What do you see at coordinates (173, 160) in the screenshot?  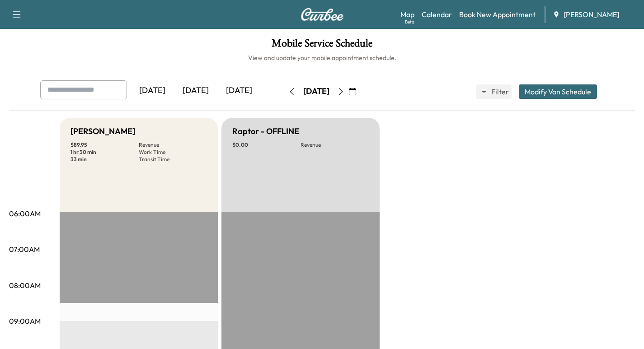 I see `p: Transit Time` at bounding box center [173, 160].